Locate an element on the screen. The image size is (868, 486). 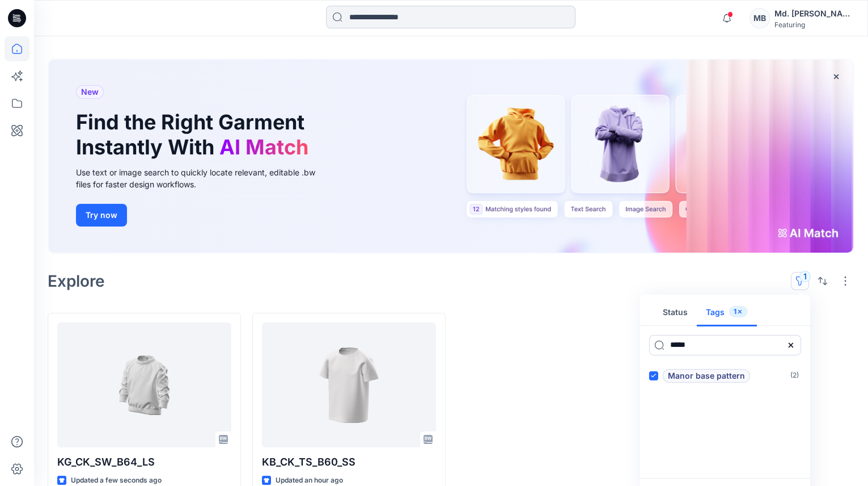
span: AI Match is located at coordinates (264, 147).